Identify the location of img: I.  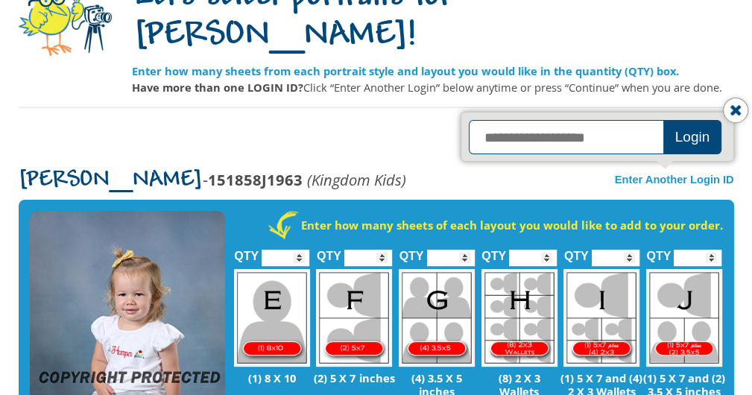
(601, 317).